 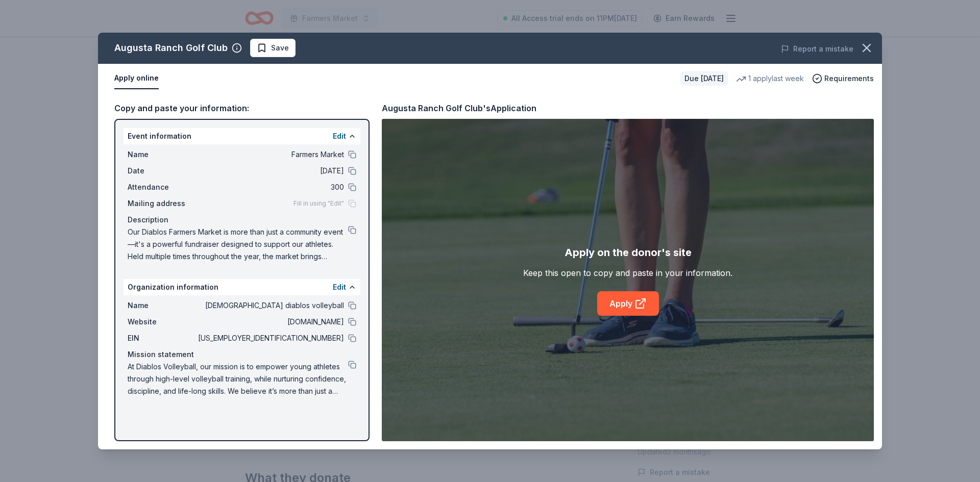 What do you see at coordinates (273, 48) in the screenshot?
I see `button: Save` at bounding box center [273, 48].